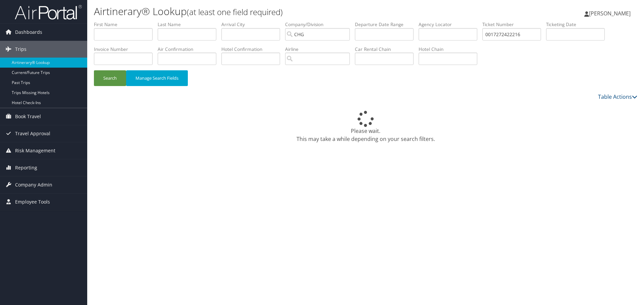 The image size is (644, 305). I want to click on span: Book Travel, so click(28, 117).